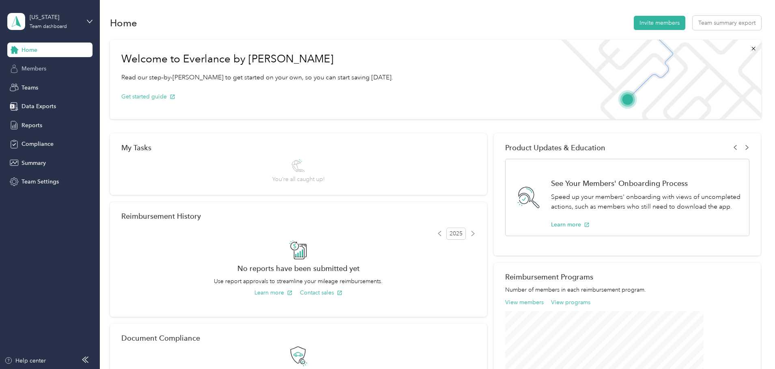 Image resolution: width=775 pixels, height=369 pixels. I want to click on button: Help center, so click(25, 361).